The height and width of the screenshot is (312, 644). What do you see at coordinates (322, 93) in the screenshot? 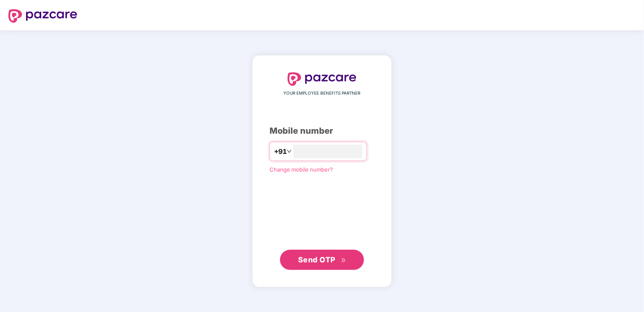
I see `span: YOUR EMPLOYEE BENEFITS PARTNER` at bounding box center [322, 93].